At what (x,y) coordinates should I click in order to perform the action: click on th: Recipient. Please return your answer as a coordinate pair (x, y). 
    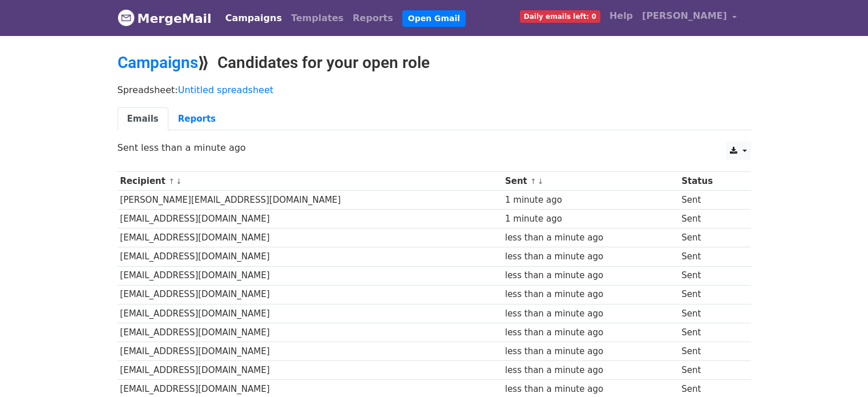
    Looking at the image, I should click on (310, 181).